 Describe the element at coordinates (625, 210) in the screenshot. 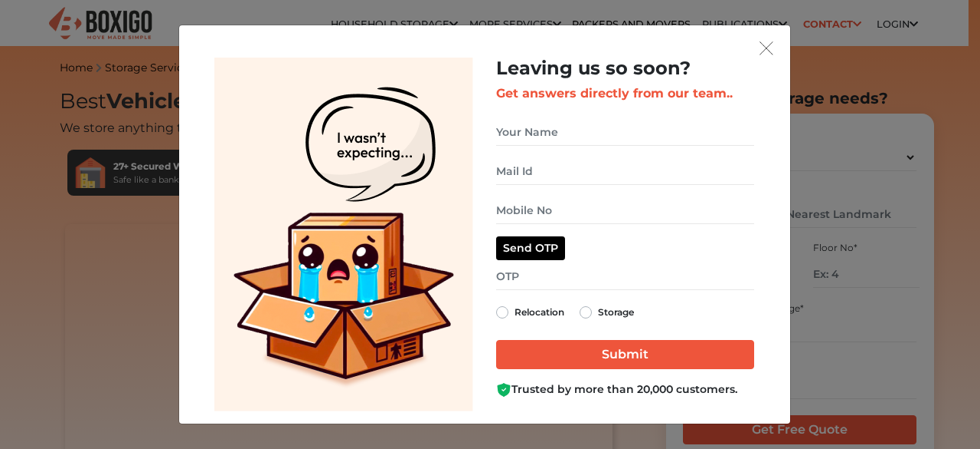

I see `input: Mobile No` at that location.